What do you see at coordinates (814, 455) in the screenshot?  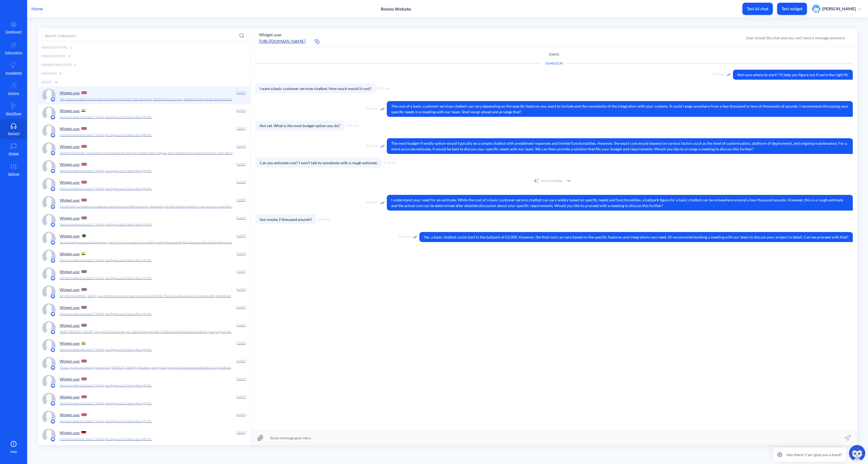 I see `p: Hey there! Can I give you a hand?` at bounding box center [814, 455].